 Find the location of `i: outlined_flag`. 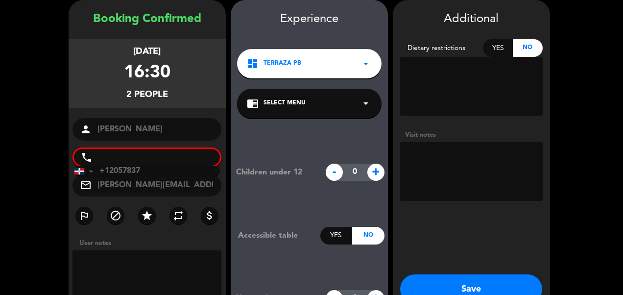

i: outlined_flag is located at coordinates (84, 215).